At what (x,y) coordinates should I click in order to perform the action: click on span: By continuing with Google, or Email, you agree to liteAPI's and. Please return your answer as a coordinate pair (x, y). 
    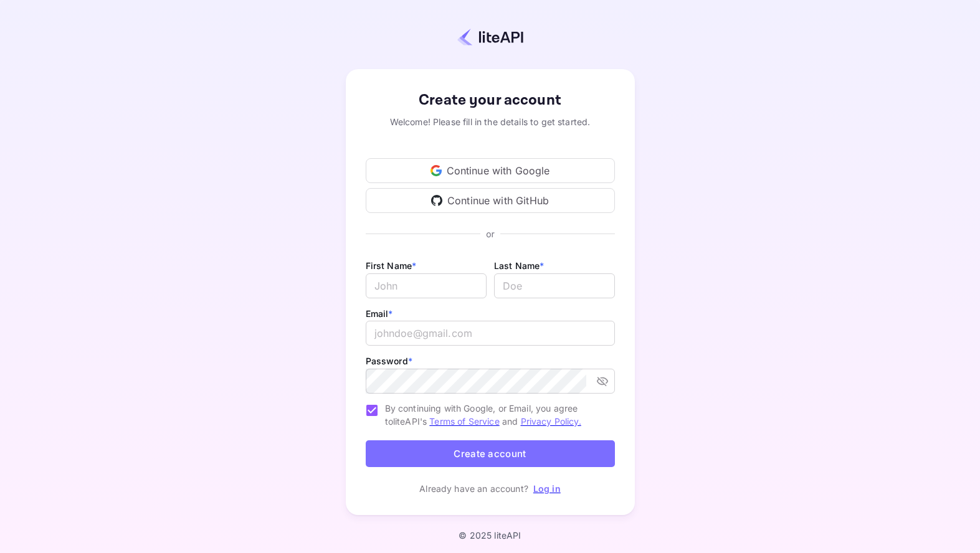
    Looking at the image, I should click on (494, 415).